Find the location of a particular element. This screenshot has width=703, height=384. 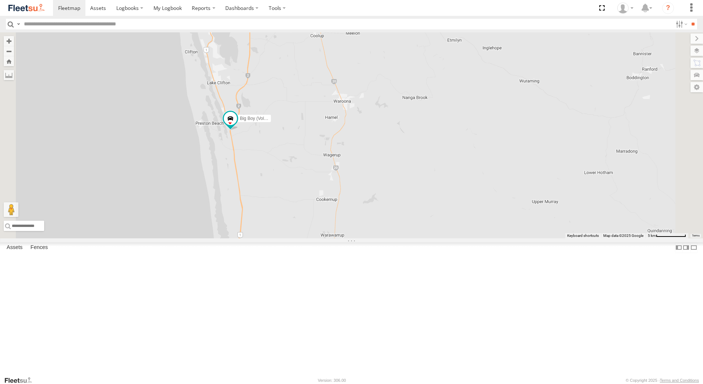

button: Drag Pegman onto the map to open Street View is located at coordinates (11, 210).